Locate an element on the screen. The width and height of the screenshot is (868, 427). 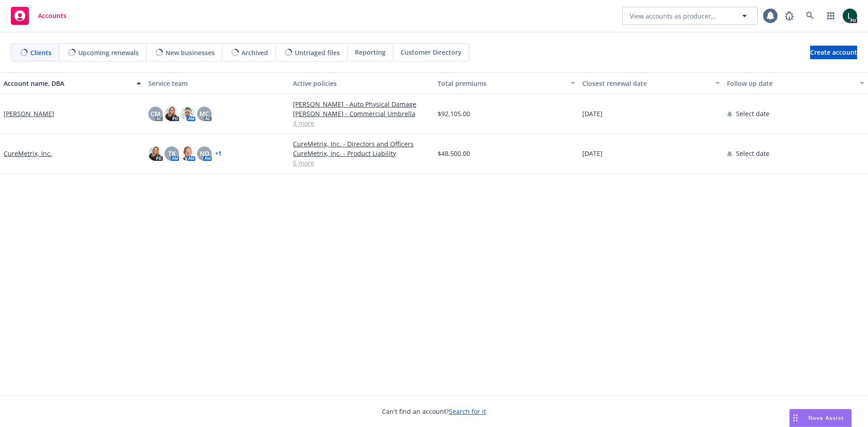
span: Nova Assist is located at coordinates (826, 417).